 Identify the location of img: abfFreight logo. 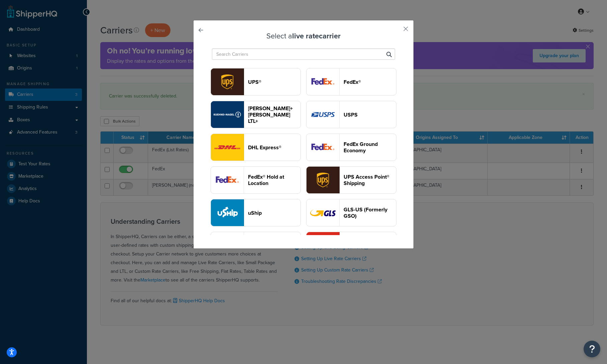
(227, 246).